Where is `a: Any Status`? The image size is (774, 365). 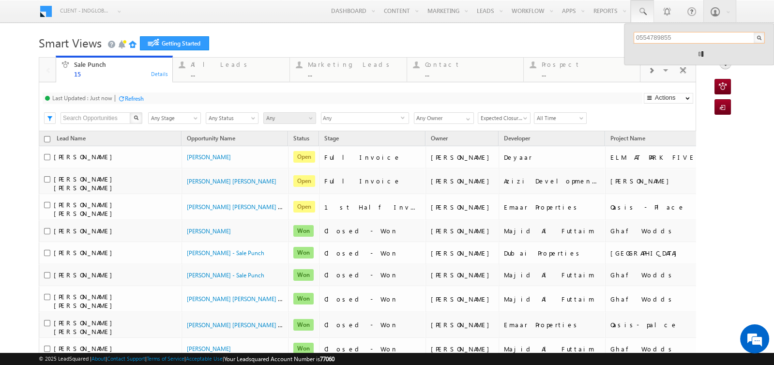
a: Any Status is located at coordinates (232, 118).